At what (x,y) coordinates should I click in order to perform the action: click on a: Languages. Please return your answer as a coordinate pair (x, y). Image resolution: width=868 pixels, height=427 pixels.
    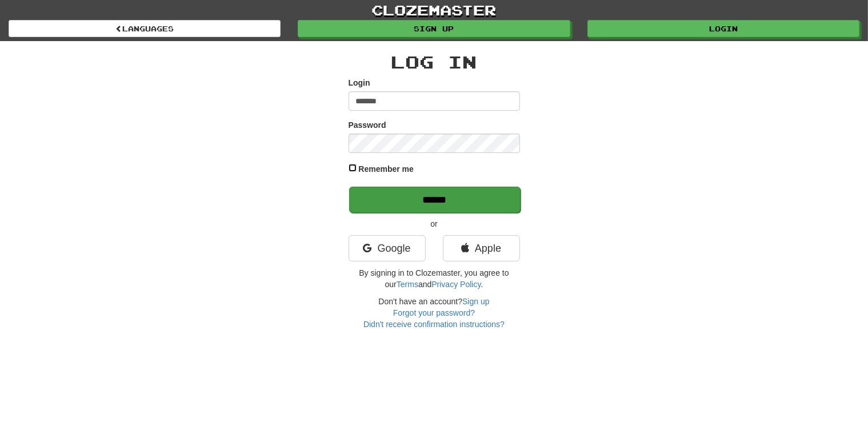
    Looking at the image, I should click on (144, 28).